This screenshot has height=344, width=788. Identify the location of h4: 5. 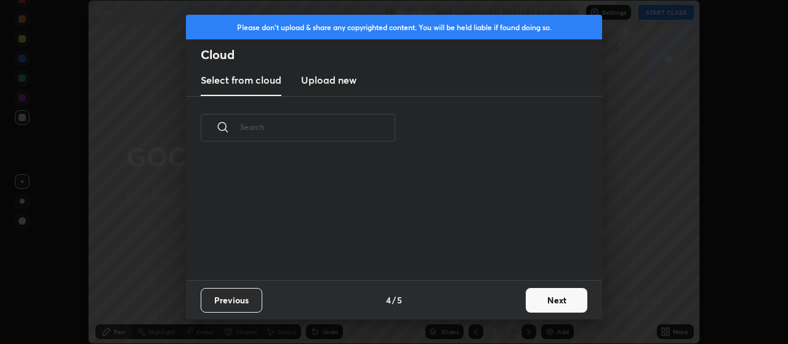
(400, 300).